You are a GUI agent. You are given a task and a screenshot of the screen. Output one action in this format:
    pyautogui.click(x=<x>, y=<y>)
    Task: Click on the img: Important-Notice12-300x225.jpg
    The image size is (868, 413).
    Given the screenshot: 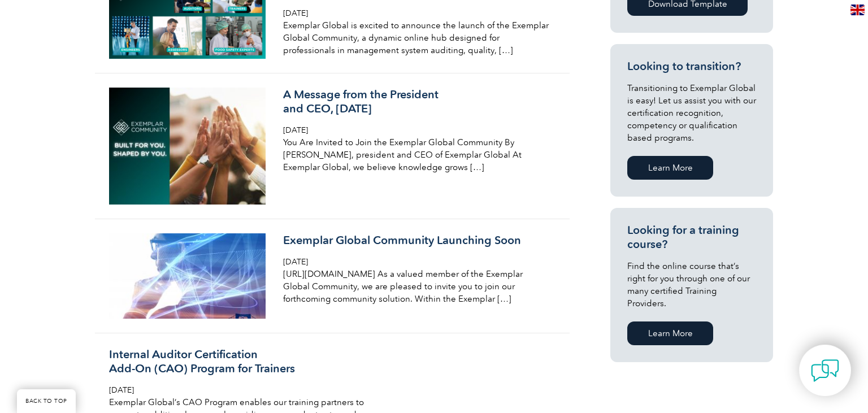 What is the action you would take?
    pyautogui.click(x=187, y=146)
    